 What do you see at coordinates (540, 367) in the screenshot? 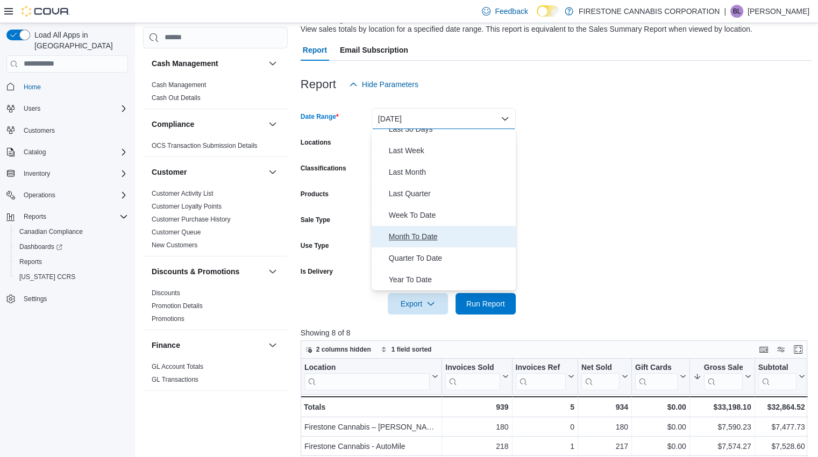
I see `div: Invoices Ref` at bounding box center [540, 367].